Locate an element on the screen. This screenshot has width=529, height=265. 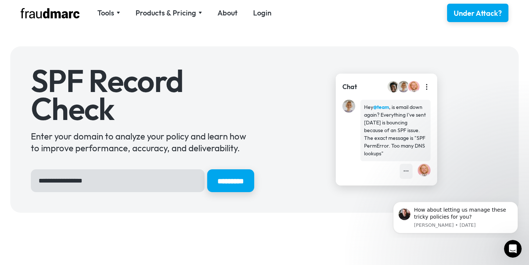
p: Message from Keith, sent 2d ago is located at coordinates (81, 30).